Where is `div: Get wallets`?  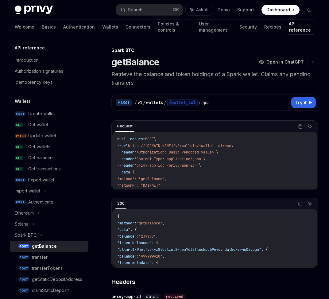 div: Get wallets is located at coordinates (39, 147).